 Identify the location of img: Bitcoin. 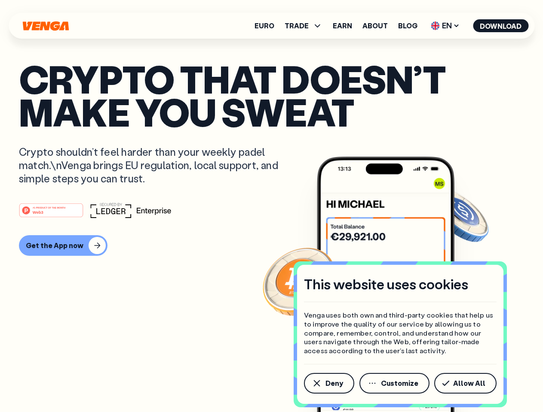
(299, 281).